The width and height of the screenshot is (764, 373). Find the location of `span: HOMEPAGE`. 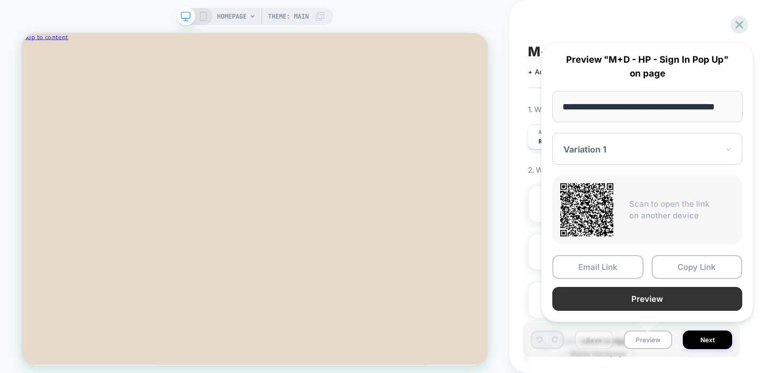

span: HOMEPAGE is located at coordinates (232, 16).